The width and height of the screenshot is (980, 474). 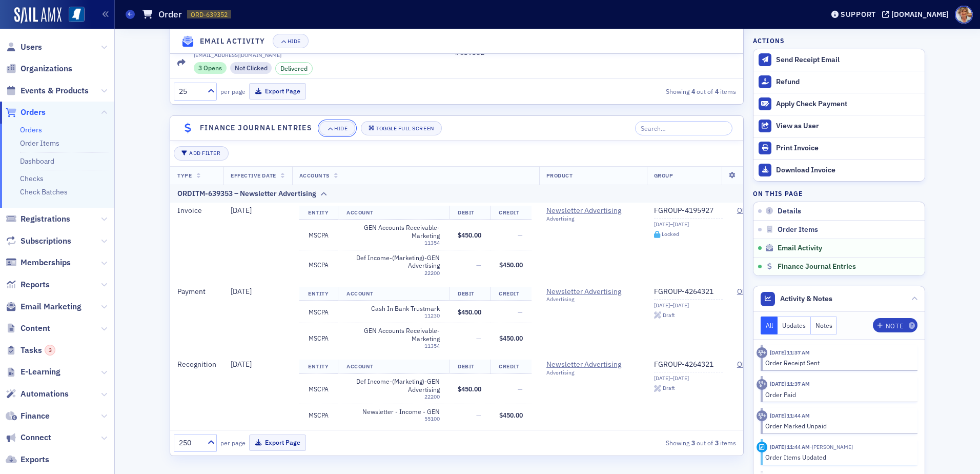 I want to click on a: Users, so click(x=24, y=47).